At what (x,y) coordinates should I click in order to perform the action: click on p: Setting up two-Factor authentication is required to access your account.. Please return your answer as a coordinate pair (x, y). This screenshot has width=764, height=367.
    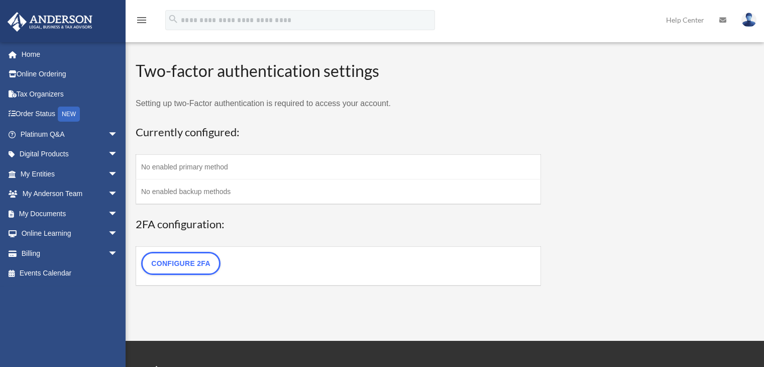
    Looking at the image, I should click on (338, 103).